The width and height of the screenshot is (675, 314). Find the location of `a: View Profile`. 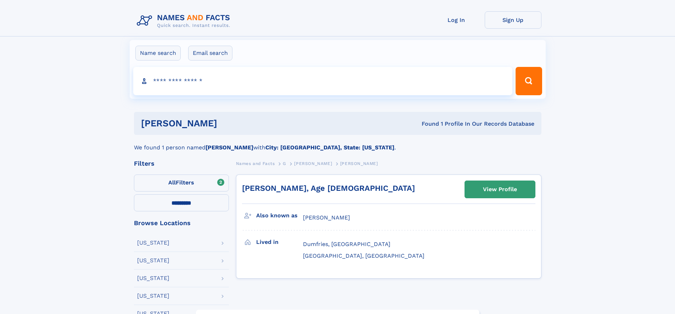

a: View Profile is located at coordinates (500, 190).